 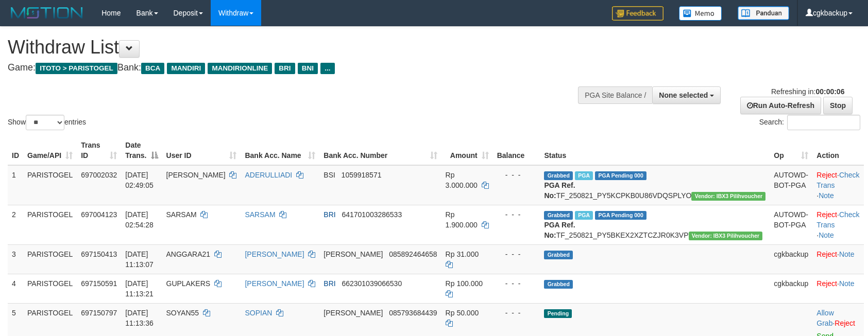 I want to click on img: MOTION_logo.png, so click(x=47, y=13).